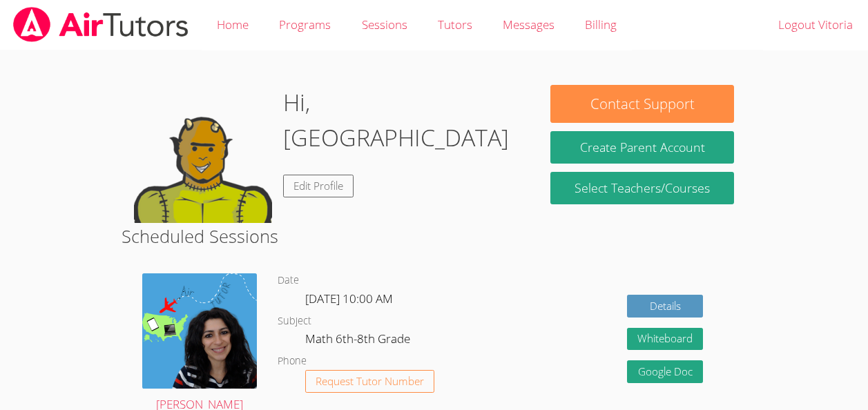 The height and width of the screenshot is (410, 868). Describe the element at coordinates (294, 321) in the screenshot. I see `dt: Subject` at that location.